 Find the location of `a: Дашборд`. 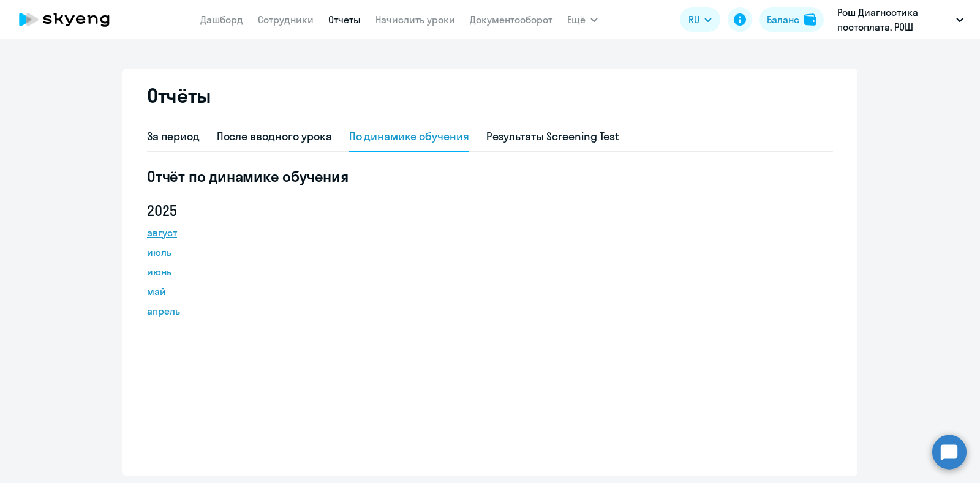

a: Дашборд is located at coordinates (221, 19).